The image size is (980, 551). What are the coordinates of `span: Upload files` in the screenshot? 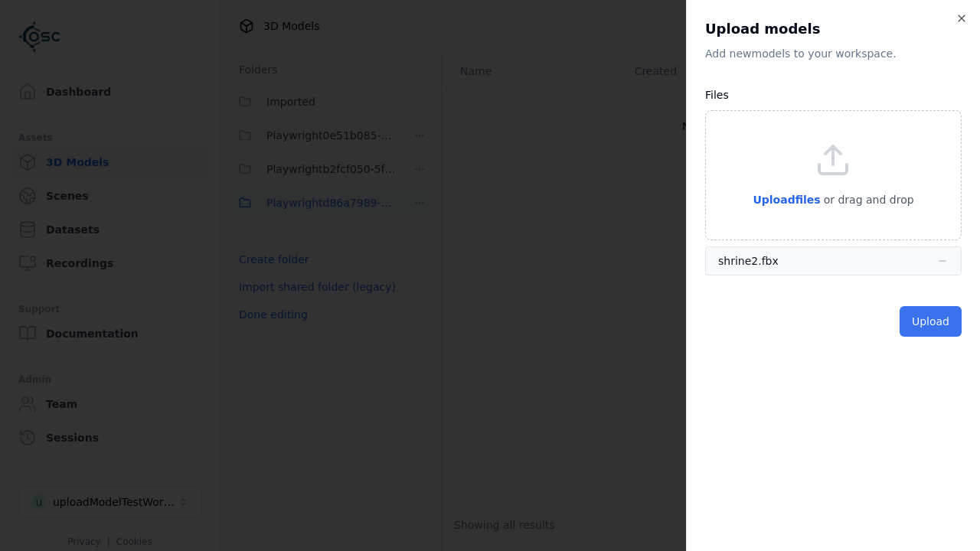 It's located at (786, 200).